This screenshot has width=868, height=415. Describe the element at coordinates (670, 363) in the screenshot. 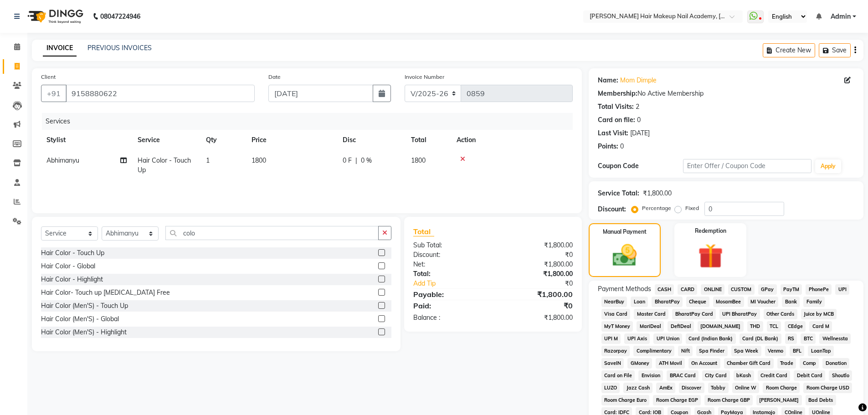

I see `span: ATH Movil` at that location.